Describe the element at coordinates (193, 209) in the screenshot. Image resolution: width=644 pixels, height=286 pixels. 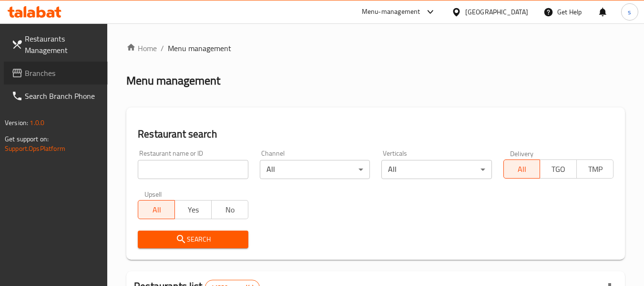
I see `button: Yes` at that location.